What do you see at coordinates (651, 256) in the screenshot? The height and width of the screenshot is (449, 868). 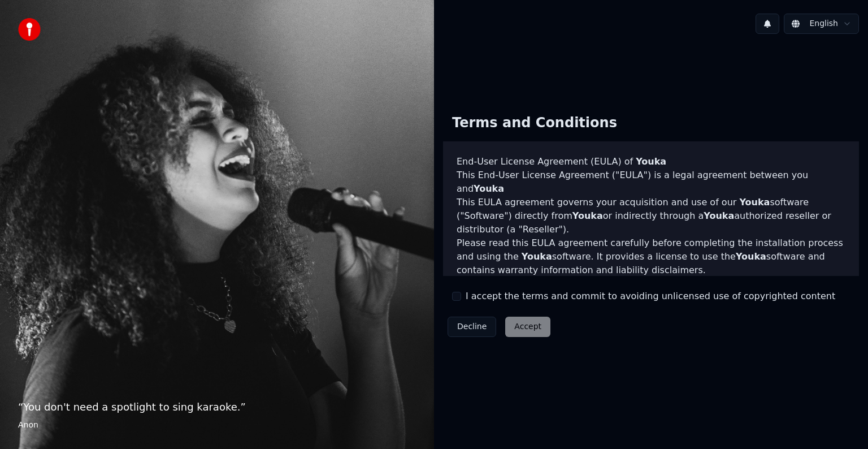 I see `p: Please read this EULA agreement carefully before completing the installation process and using th...` at bounding box center [651, 256].